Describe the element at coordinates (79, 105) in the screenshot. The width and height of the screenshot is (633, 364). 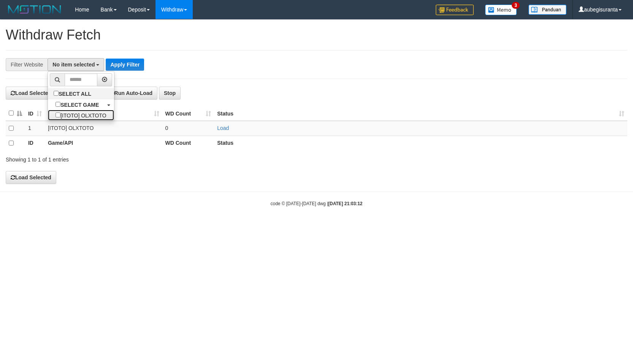
I see `b: SELECT GAME` at that location.